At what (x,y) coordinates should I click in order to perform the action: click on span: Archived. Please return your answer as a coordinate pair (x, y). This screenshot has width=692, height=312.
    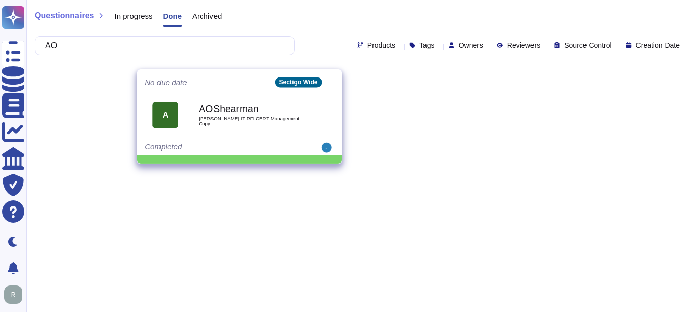
    Looking at the image, I should click on (207, 16).